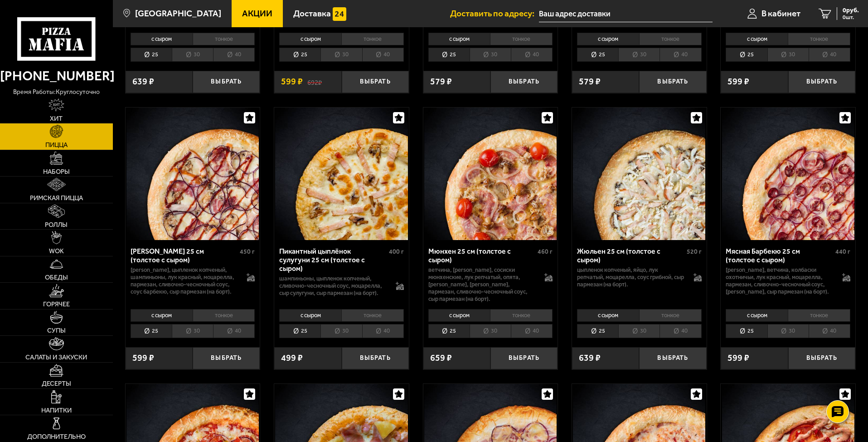 This screenshot has height=442, width=868. I want to click on span: 400 г, so click(396, 251).